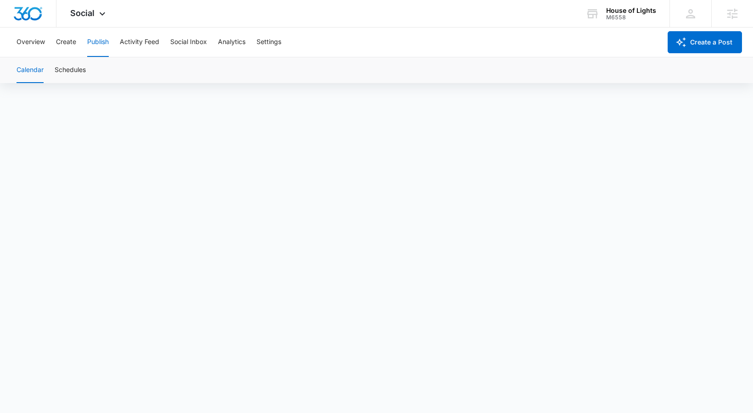 The height and width of the screenshot is (413, 753). What do you see at coordinates (232, 42) in the screenshot?
I see `button: Analytics` at bounding box center [232, 42].